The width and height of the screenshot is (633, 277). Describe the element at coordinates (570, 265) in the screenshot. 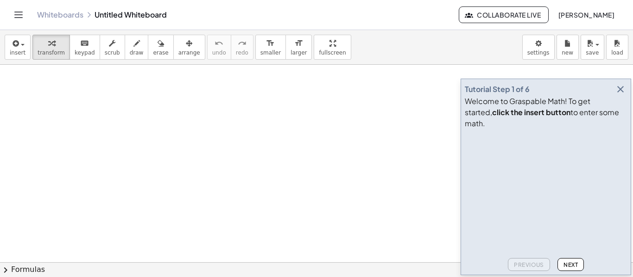

I see `span: Next` at that location.